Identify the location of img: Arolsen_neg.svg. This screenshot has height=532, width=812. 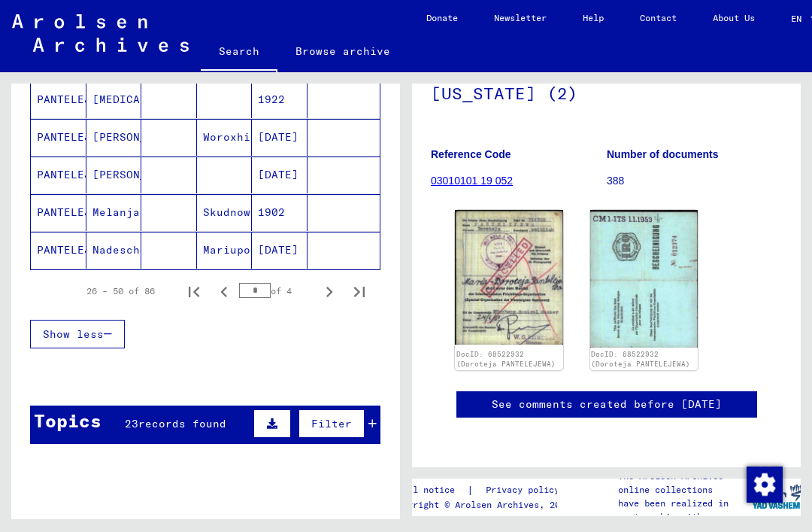
(100, 33).